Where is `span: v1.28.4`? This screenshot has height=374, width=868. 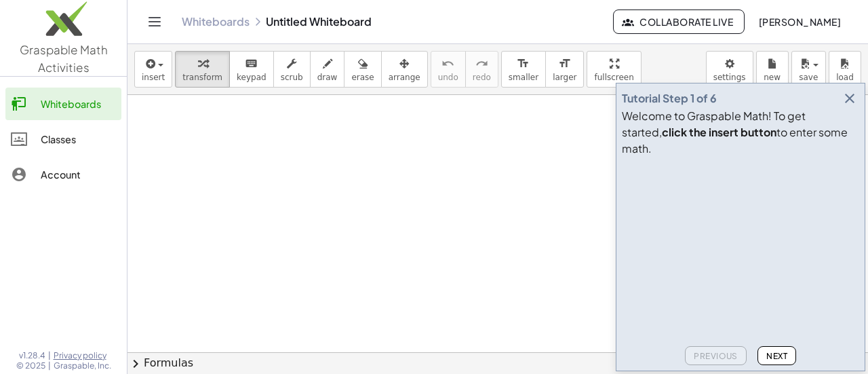
span: v1.28.4 is located at coordinates (32, 356).